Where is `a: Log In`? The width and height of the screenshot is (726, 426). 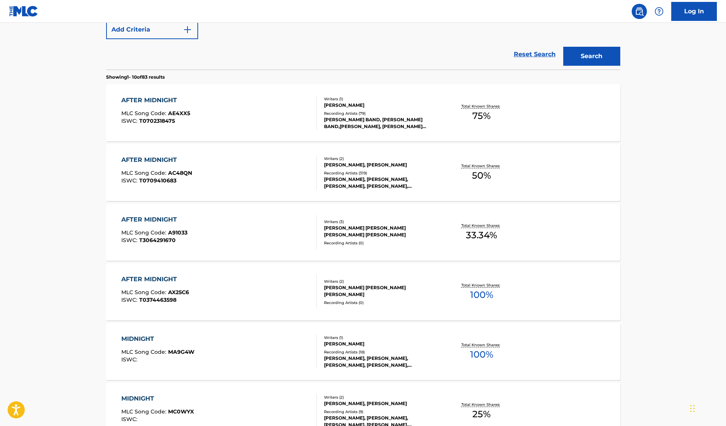
a: Log In is located at coordinates (694, 11).